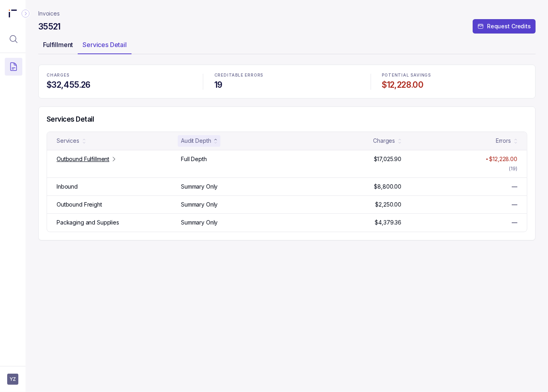 The width and height of the screenshot is (548, 392). Describe the element at coordinates (13, 379) in the screenshot. I see `span: User initials` at that location.